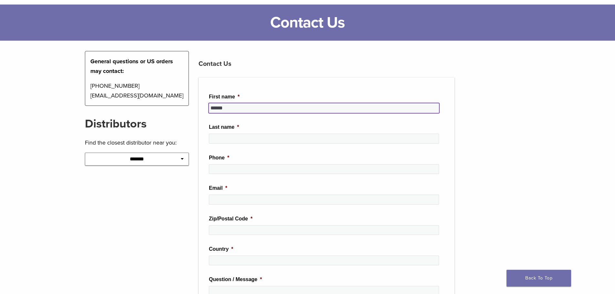 Image resolution: width=615 pixels, height=294 pixels. I want to click on strong: General questions or US orders may contact:, so click(132, 66).